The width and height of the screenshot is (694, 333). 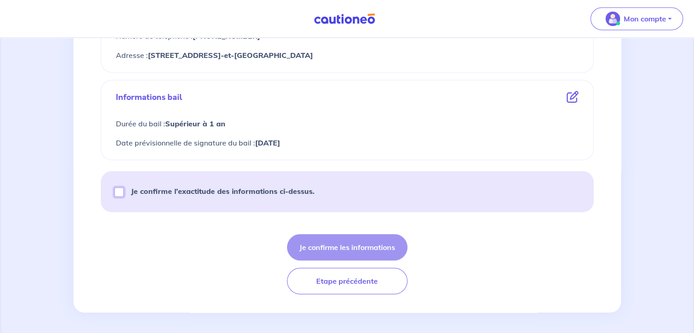 What do you see at coordinates (149, 97) in the screenshot?
I see `p: Informations bail` at bounding box center [149, 97].